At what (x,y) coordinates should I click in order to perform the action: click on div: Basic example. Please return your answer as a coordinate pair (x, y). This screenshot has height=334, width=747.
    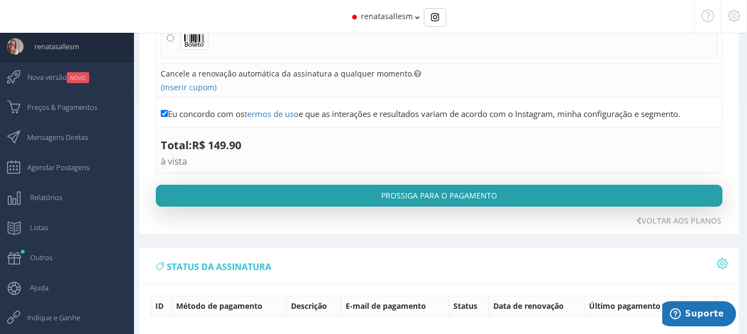
    Looking at the image, I should click on (435, 17).